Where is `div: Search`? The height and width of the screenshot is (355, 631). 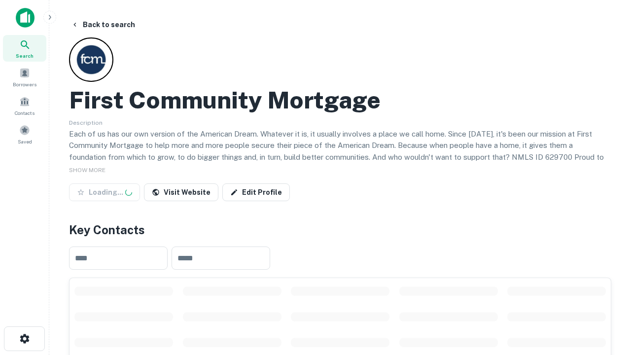
div: Search is located at coordinates (25, 48).